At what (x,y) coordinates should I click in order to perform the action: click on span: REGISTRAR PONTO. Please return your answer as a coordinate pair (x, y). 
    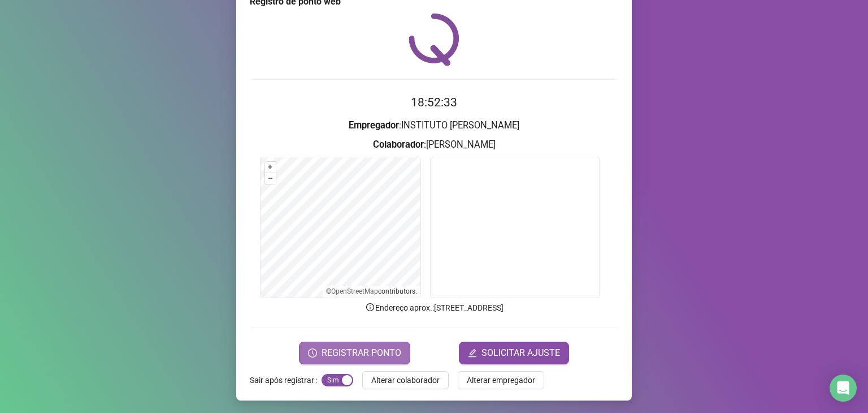
    Looking at the image, I should click on (361, 353).